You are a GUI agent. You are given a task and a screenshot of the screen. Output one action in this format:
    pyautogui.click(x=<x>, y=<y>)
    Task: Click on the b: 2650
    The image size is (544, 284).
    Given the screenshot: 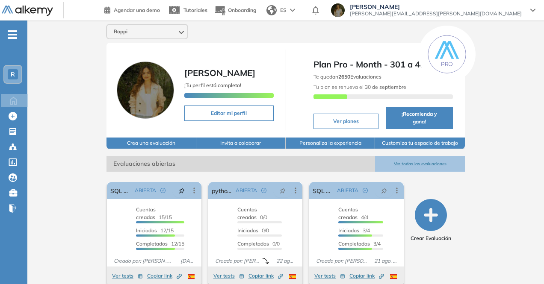 What is the action you would take?
    pyautogui.click(x=344, y=77)
    